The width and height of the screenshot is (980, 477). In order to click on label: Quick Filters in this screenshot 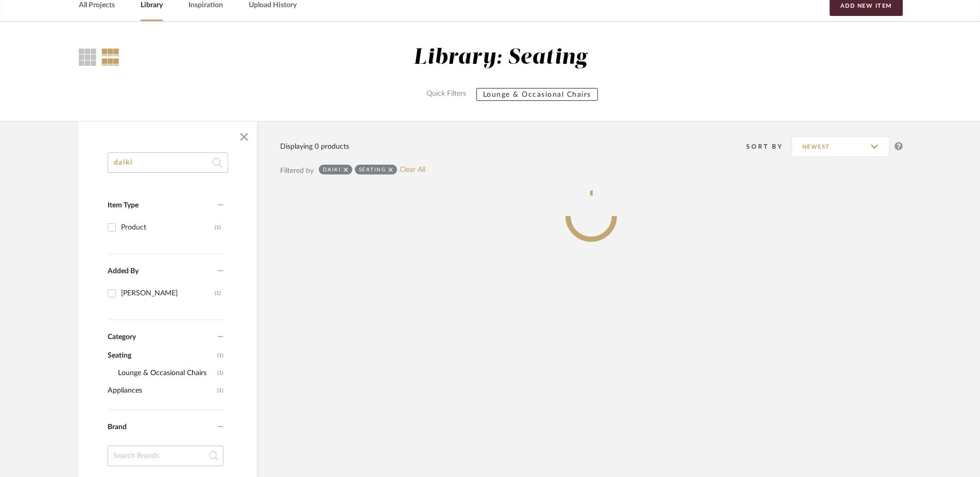, I will do `click(446, 94)`.